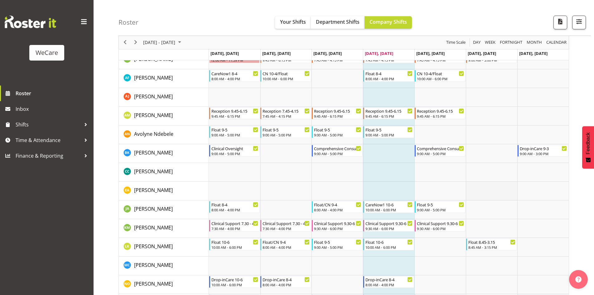  I want to click on button: Previous, so click(125, 42).